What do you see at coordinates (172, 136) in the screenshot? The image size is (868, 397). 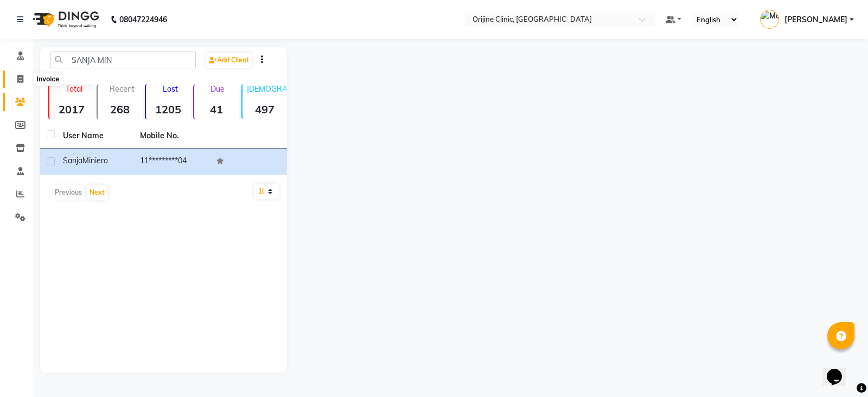 I see `th: Mobile No.` at bounding box center [172, 136].